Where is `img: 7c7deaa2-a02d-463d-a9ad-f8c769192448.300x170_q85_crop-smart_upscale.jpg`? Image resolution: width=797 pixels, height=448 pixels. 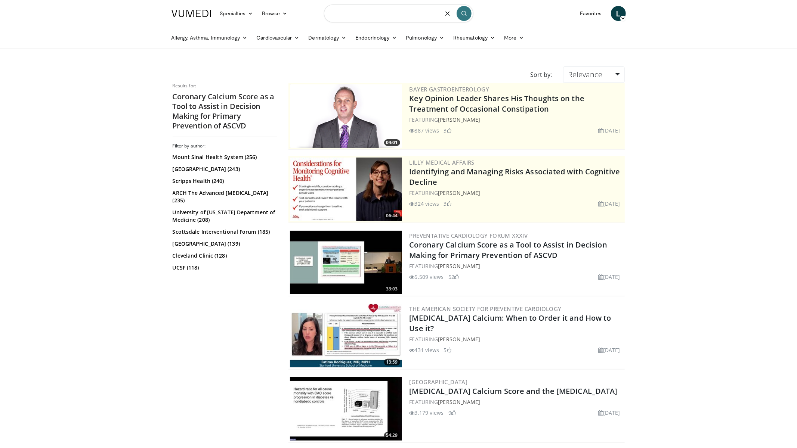
img: 7c7deaa2-a02d-463d-a9ad-f8c769192448.300x170_q85_crop-smart_upscale.jpg is located at coordinates (346, 409).